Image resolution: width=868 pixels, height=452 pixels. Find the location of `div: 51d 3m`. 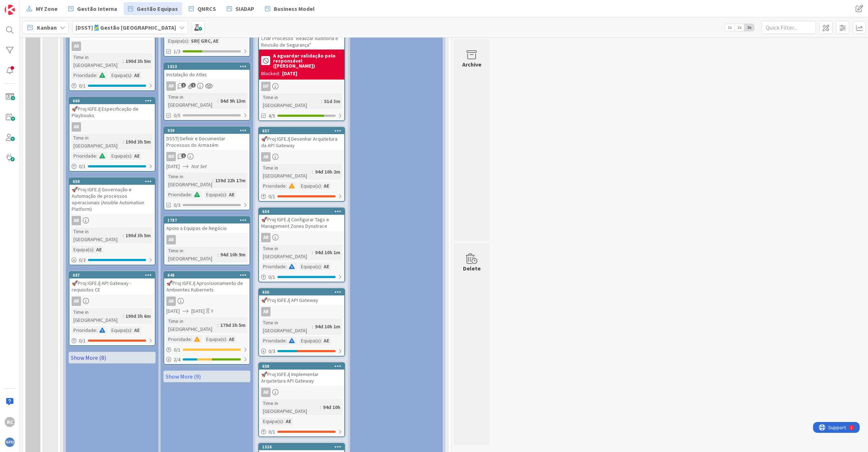

div: 51d 3m is located at coordinates (332, 101).